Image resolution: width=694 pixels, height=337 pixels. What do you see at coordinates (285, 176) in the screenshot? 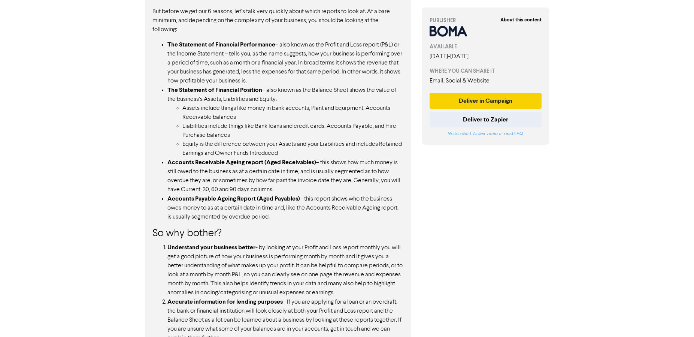
I see `li: – this shows how much money is still owed to the business as at a certain date in time, and is us...` at bounding box center [285, 176].